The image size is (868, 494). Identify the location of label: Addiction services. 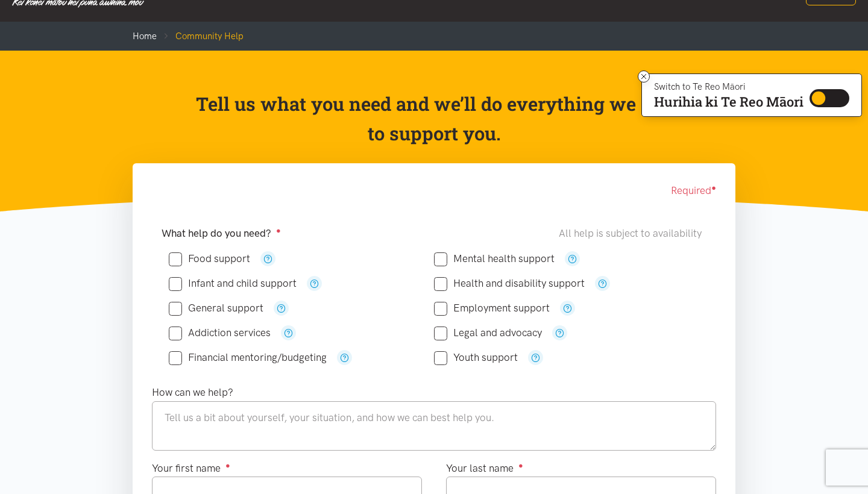
(219, 333).